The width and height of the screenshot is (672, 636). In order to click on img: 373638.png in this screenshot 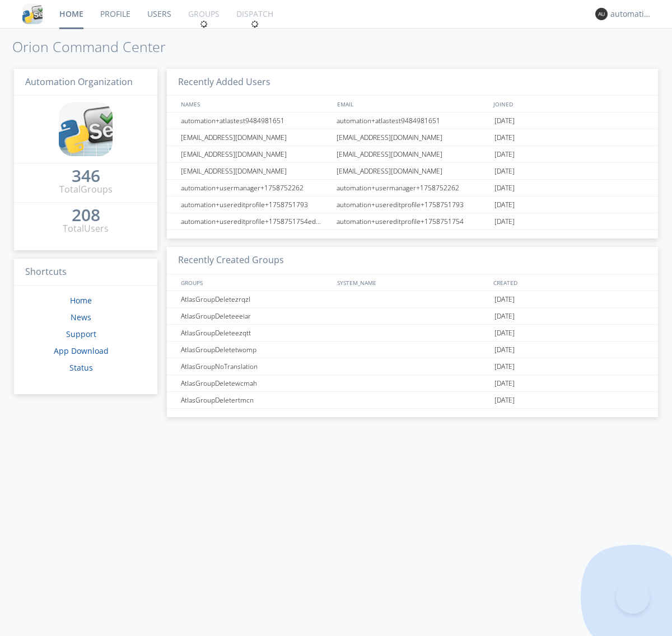, I will do `click(601, 14)`.